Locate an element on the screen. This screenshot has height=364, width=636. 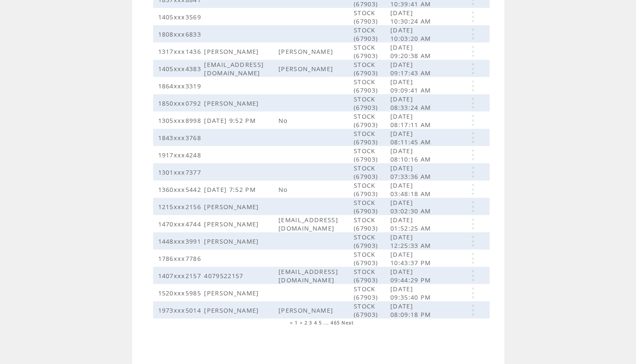
span: 1843xxx3768 is located at coordinates (181, 138).